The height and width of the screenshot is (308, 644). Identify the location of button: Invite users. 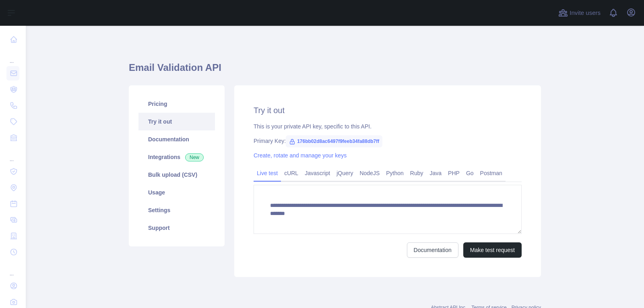
(579, 13).